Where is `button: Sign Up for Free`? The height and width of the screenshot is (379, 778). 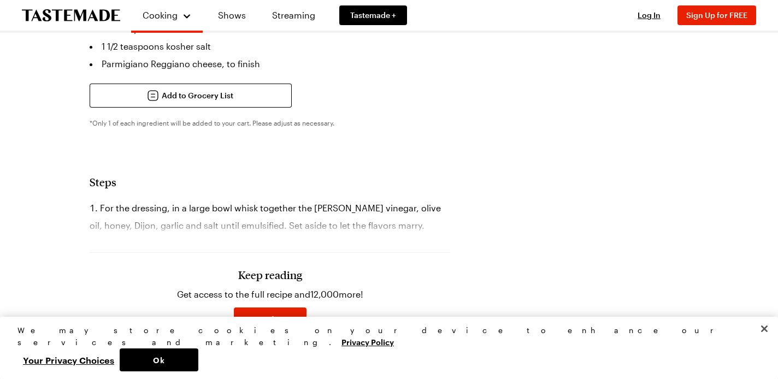
button: Sign Up for Free is located at coordinates (270, 320).